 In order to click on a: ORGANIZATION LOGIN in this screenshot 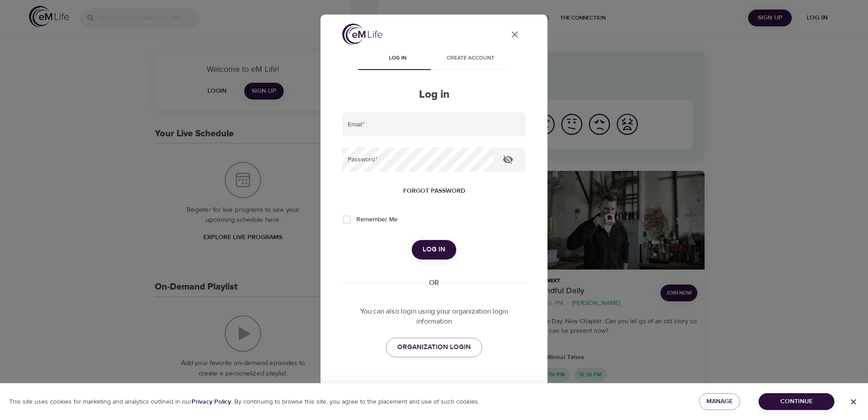, I will do `click(434, 347)`.